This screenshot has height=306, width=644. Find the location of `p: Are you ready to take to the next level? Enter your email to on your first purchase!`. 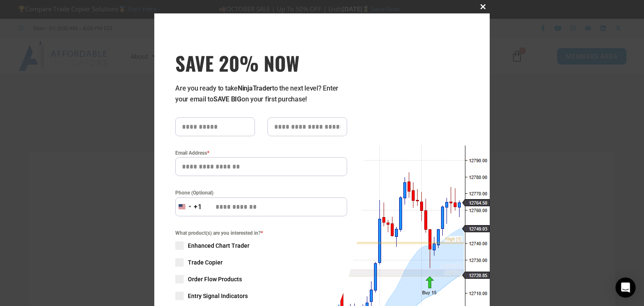

p: Are you ready to take to the next level? Enter your email to on your first purchase! is located at coordinates (261, 94).